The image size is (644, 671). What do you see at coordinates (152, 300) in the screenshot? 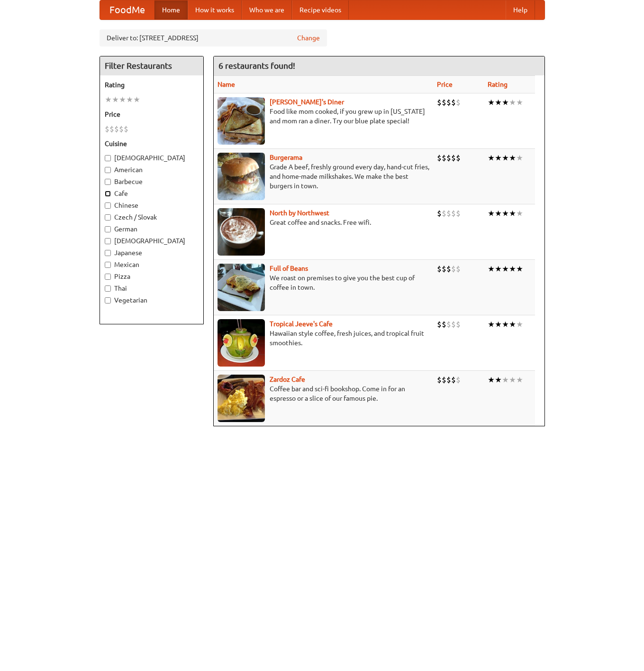
I see `label: Vegetarian` at bounding box center [152, 300].